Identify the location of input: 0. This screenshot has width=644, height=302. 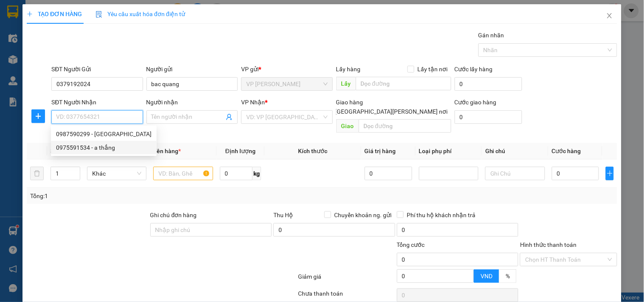
(388, 173).